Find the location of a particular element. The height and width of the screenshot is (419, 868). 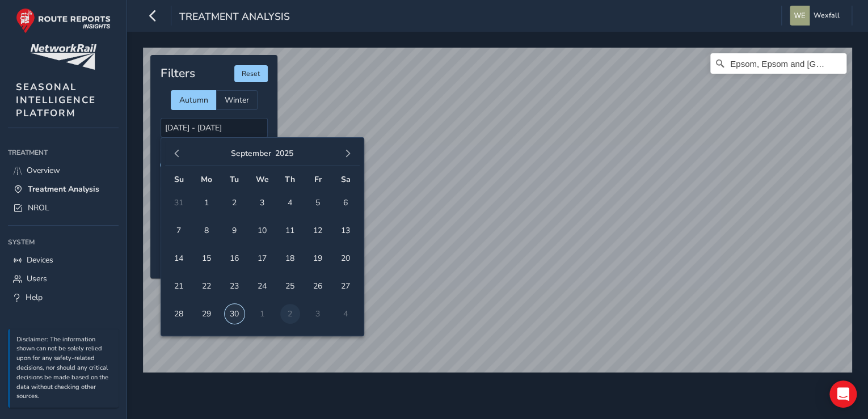

input: Search is located at coordinates (778, 63).